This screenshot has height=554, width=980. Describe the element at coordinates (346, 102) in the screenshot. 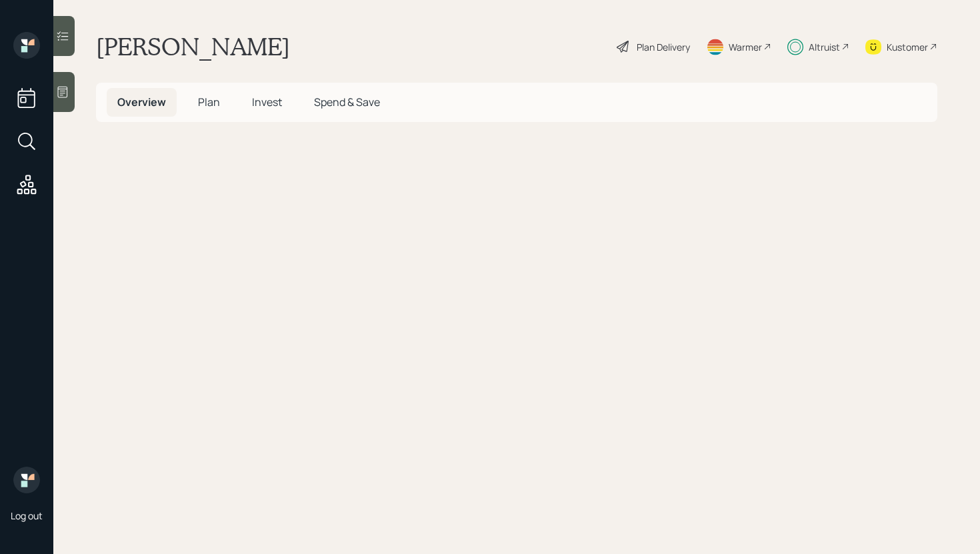

I see `span: Spend & Save` at that location.